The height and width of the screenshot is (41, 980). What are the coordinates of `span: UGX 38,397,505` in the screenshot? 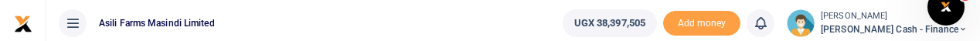 It's located at (610, 23).